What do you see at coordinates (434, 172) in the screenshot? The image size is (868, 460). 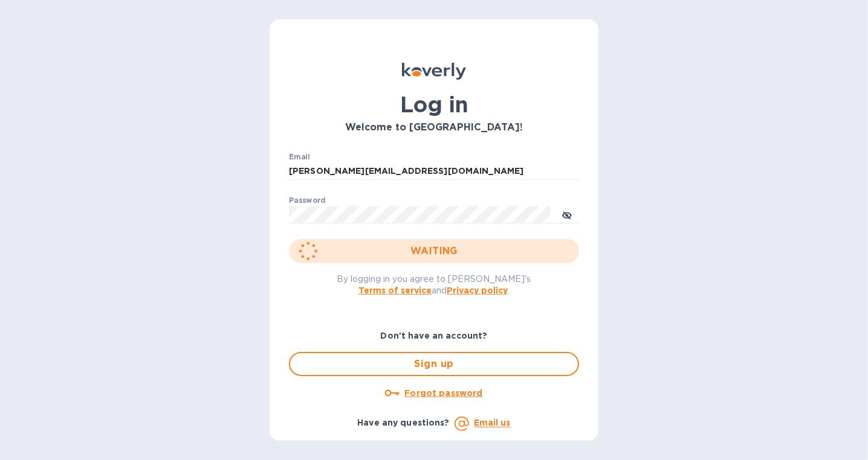 I see `input: Enter email address` at bounding box center [434, 172].